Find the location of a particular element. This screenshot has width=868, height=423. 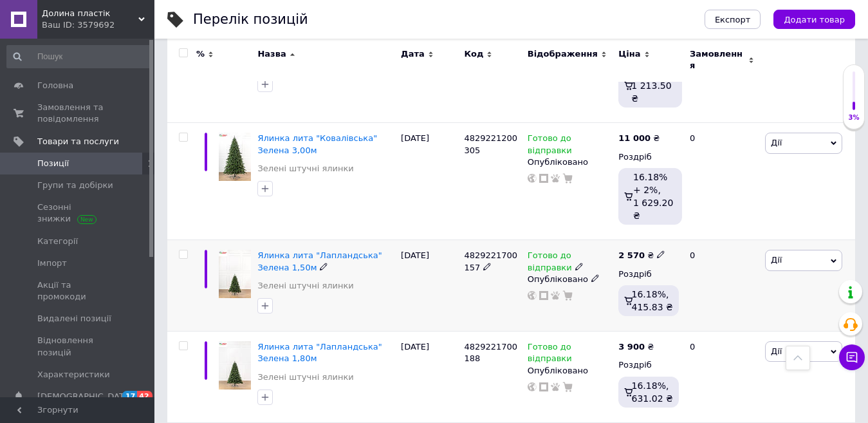

span: 16.18%, 1 213.50 ₴ is located at coordinates (651, 86).